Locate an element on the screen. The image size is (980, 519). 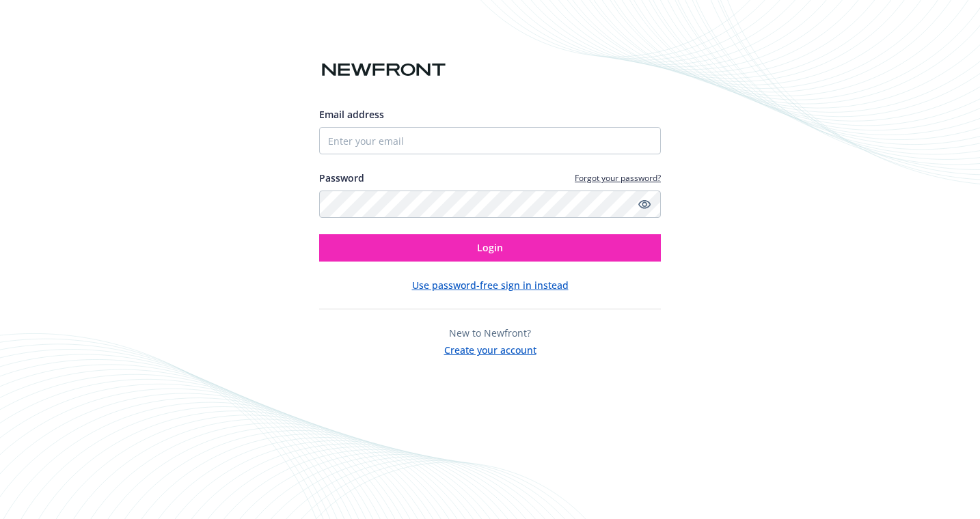
button: Login is located at coordinates (490, 248).